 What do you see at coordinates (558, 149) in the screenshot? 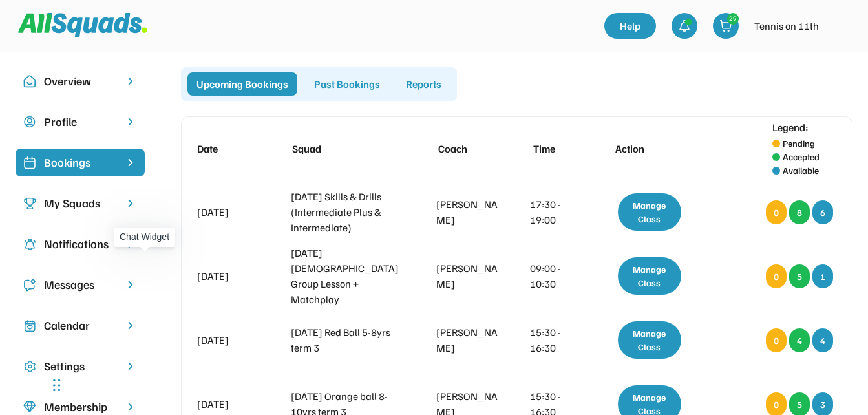
I see `div: Time` at bounding box center [558, 149].